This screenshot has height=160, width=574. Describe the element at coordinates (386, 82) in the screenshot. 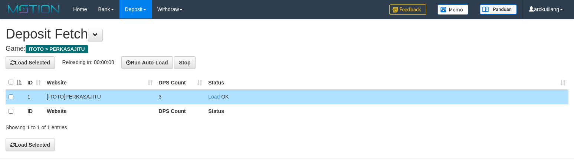

I see `th: Status: activate to sort column ascending` at that location.